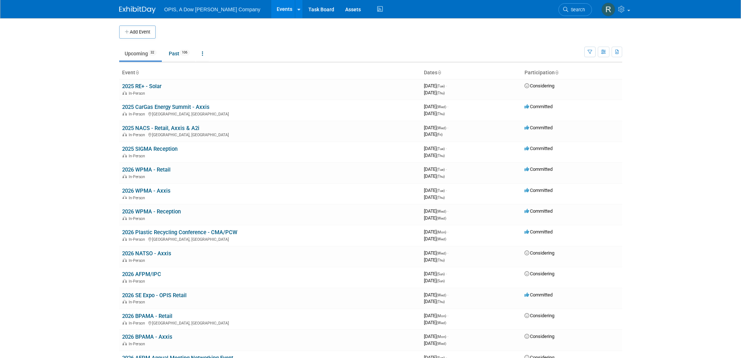 The width and height of the screenshot is (741, 358). What do you see at coordinates (577, 9) in the screenshot?
I see `span: Search` at bounding box center [577, 9].